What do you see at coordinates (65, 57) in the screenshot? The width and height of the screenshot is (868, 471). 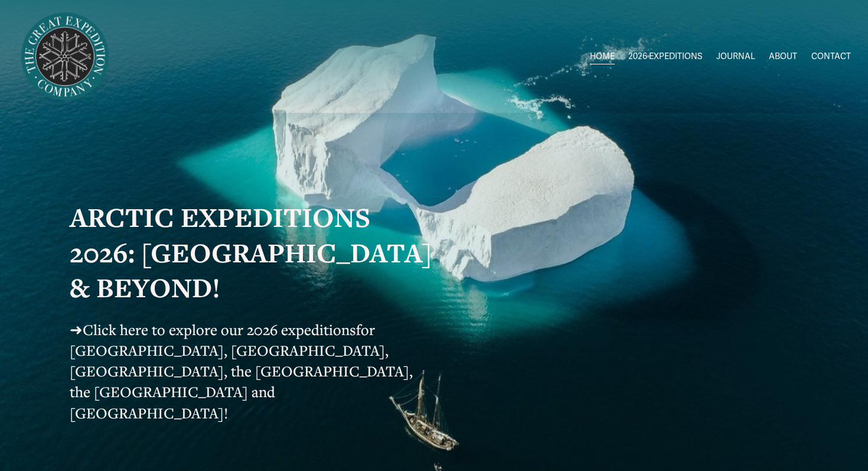 I see `a: Arctic Expeditions` at bounding box center [65, 57].